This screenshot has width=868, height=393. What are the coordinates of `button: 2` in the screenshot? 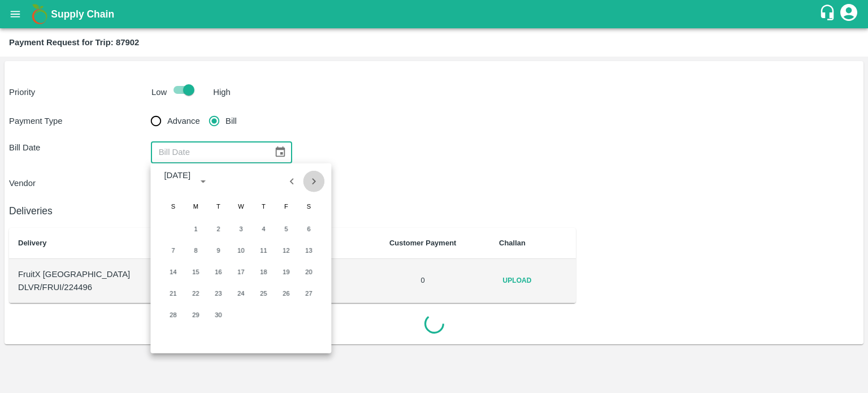 It's located at (218, 229).